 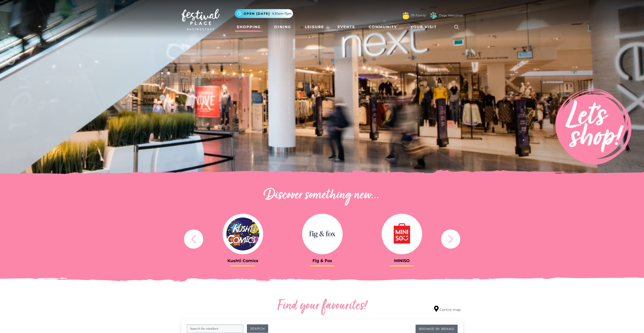 What do you see at coordinates (322, 261) in the screenshot?
I see `h3: Fig & Fox` at bounding box center [322, 261].